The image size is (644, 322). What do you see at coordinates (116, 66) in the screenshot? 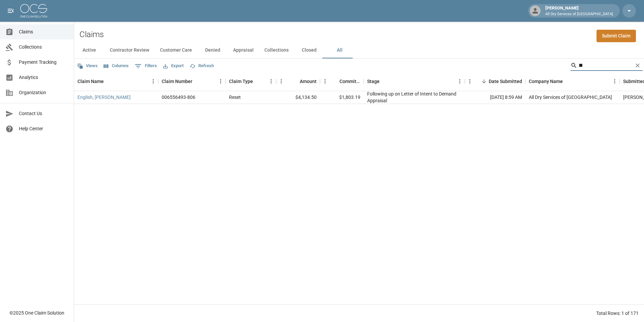
I see `button: Select columns` at bounding box center [116, 66].